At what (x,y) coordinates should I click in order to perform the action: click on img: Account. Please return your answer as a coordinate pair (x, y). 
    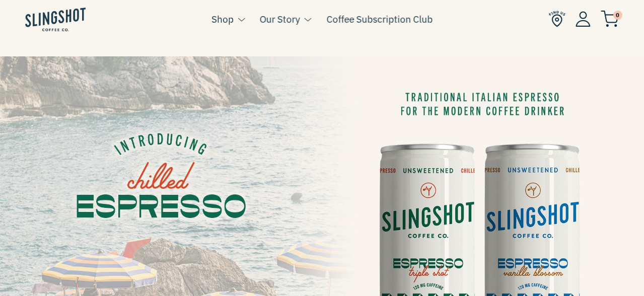
    Looking at the image, I should click on (583, 19).